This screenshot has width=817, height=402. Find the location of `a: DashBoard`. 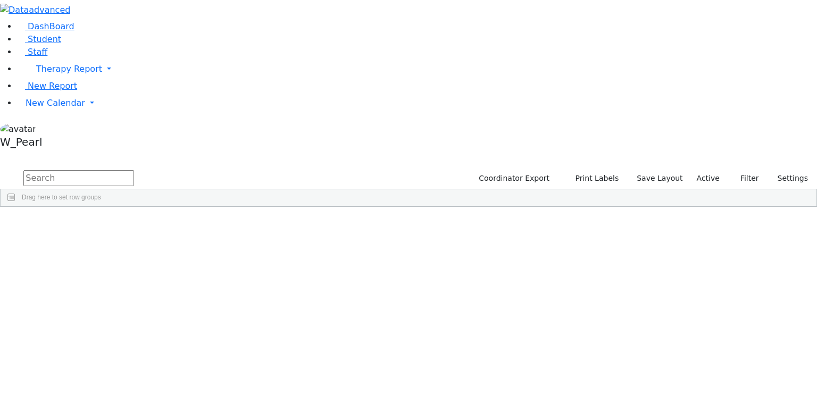

a: DashBoard is located at coordinates (46, 26).